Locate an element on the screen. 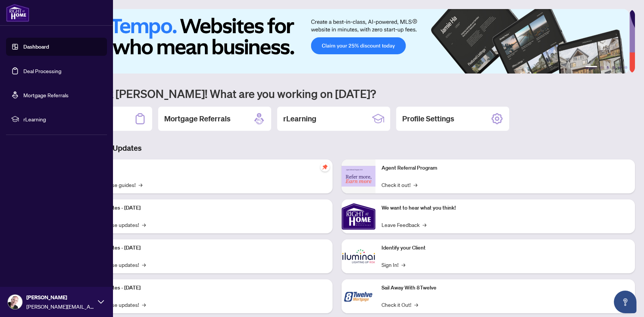  img: Profile Icon is located at coordinates (15, 302).